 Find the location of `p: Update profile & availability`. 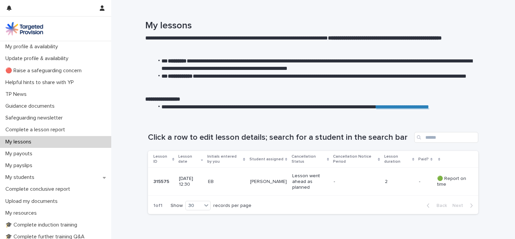

p: Update profile & availability is located at coordinates (38, 58).